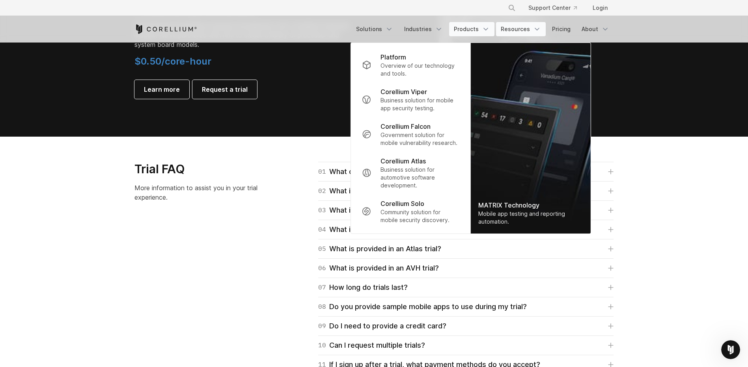 The width and height of the screenshot is (748, 367). I want to click on p: Corellium Falcon, so click(405, 126).